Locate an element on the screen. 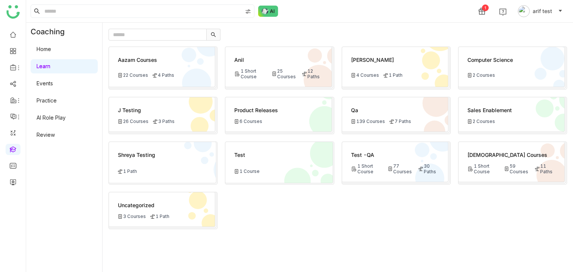 The height and width of the screenshot is (272, 573). div: 4 Courses is located at coordinates (365, 75).